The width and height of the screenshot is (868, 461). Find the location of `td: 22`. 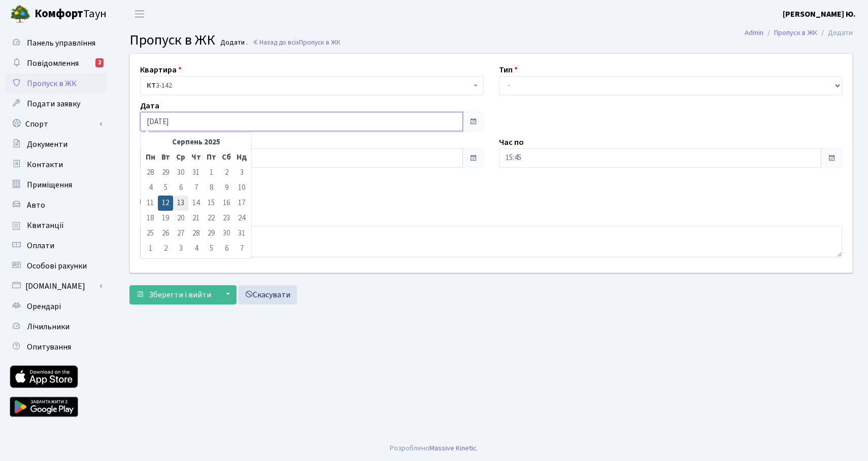

td: 22 is located at coordinates (211, 218).